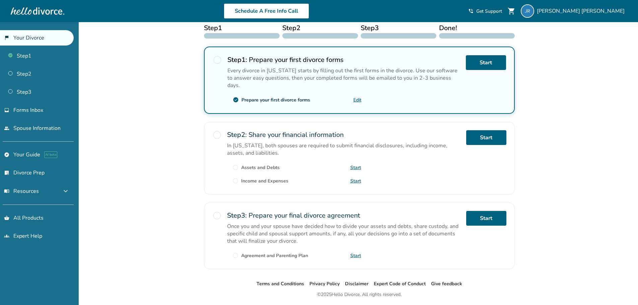 The width and height of the screenshot is (638, 305). What do you see at coordinates (51, 155) in the screenshot?
I see `span: AI beta` at bounding box center [51, 155].